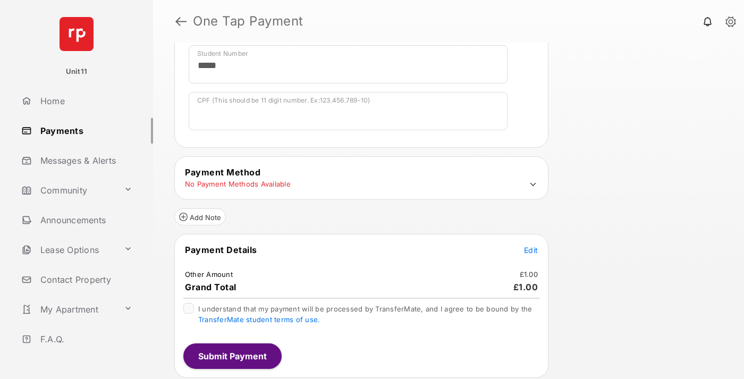  Describe the element at coordinates (525, 287) in the screenshot. I see `span: £1.00` at that location.